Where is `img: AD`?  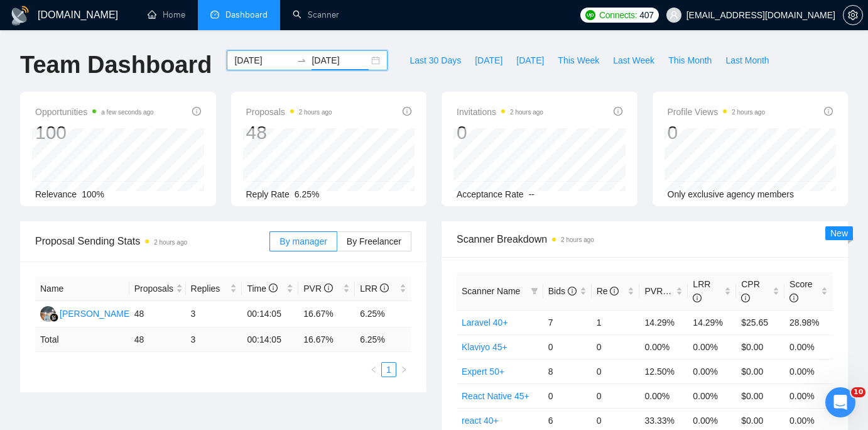
img: AD is located at coordinates (48, 314).